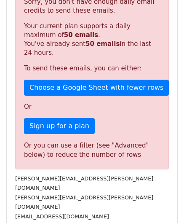 The height and width of the screenshot is (223, 184). What do you see at coordinates (92, 40) in the screenshot?
I see `p: Your current plan supports a daily maximum of . You've already sent in the last 24 hours.` at bounding box center [92, 40].